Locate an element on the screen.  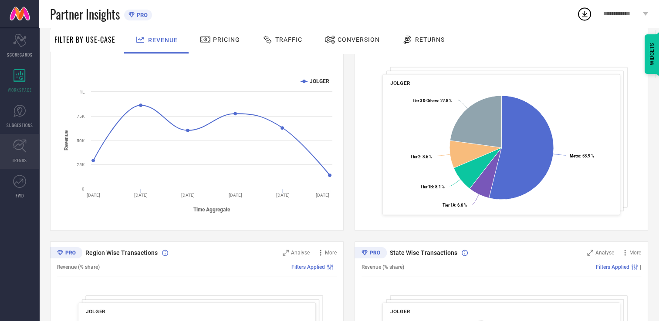
text: 0 is located at coordinates (83, 189).